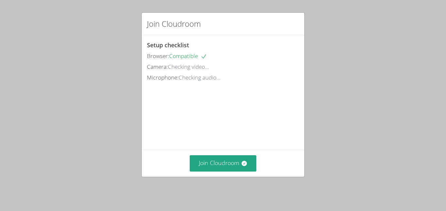 This screenshot has width=446, height=211. What do you see at coordinates (158, 56) in the screenshot?
I see `span: Browser:` at bounding box center [158, 56].